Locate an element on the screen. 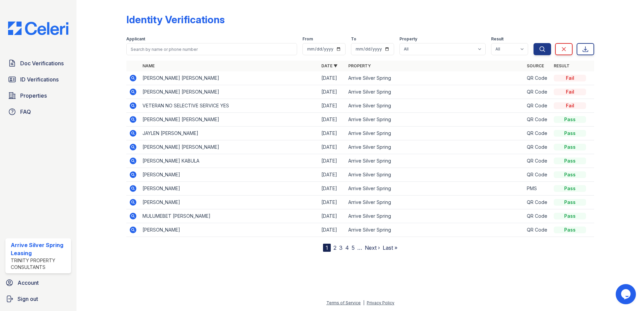  a: 3 is located at coordinates (341, 248).